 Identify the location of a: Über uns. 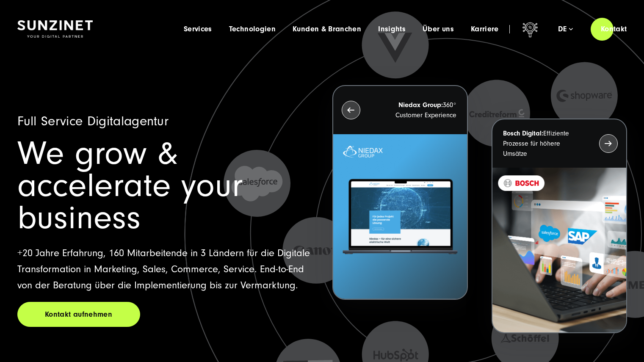
(438, 29).